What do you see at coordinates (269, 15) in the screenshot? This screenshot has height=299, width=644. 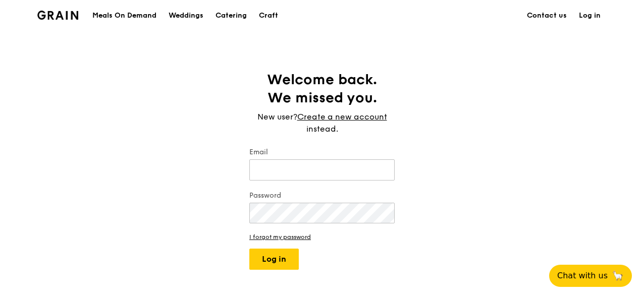 I see `a: Craft` at bounding box center [269, 15].